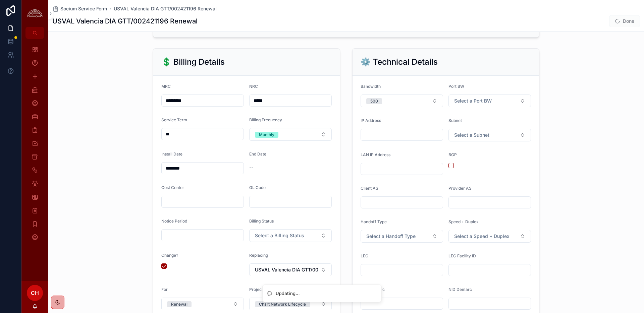 The image size is (644, 313). I want to click on span: USVAL Valencia DIA GTT/002421196, so click(286, 270).